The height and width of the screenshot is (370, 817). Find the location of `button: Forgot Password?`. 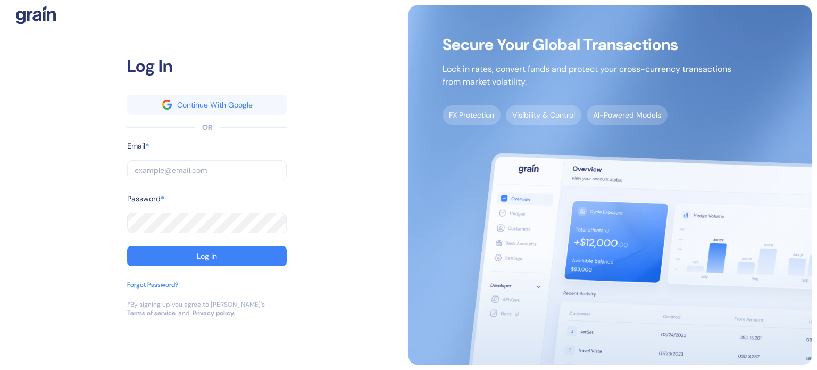

button: Forgot Password? is located at coordinates (153, 290).